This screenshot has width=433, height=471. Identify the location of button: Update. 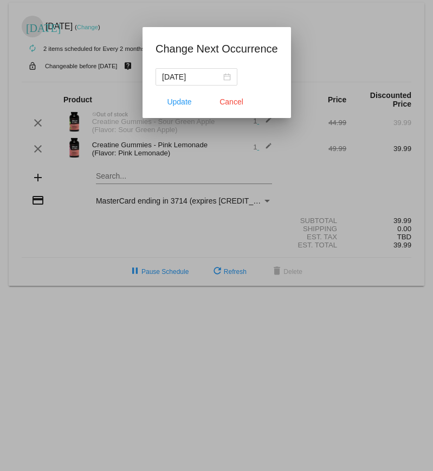
(179, 102).